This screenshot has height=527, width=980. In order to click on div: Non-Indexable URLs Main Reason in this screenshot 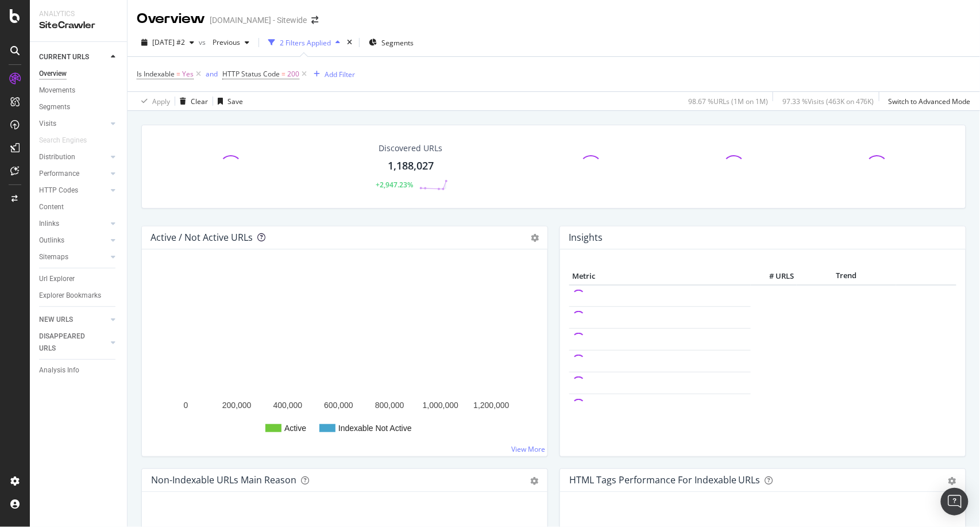, I will do `click(223, 480)`.